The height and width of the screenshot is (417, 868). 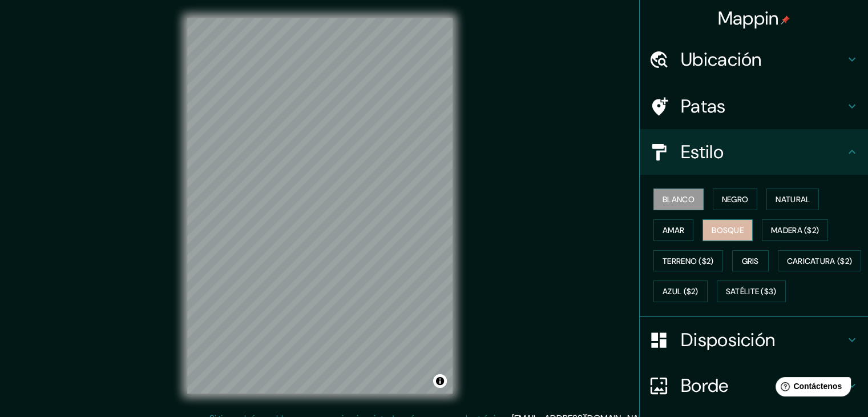 I want to click on font: Negro, so click(x=736, y=199).